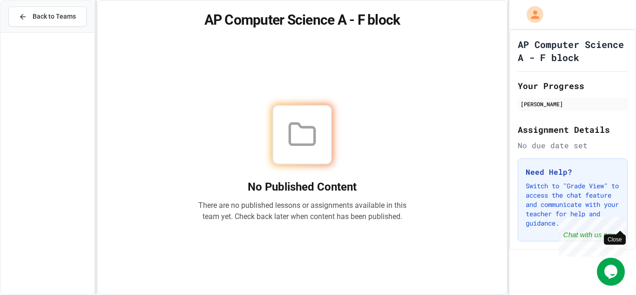  What do you see at coordinates (302, 211) in the screenshot?
I see `p: There are no published lessons or assignments available in this team yet. Check back later when c...` at bounding box center [302, 211].